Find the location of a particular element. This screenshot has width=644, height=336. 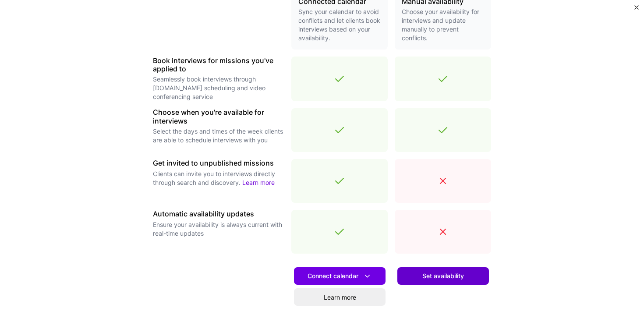

span: Set availability is located at coordinates (443, 276).